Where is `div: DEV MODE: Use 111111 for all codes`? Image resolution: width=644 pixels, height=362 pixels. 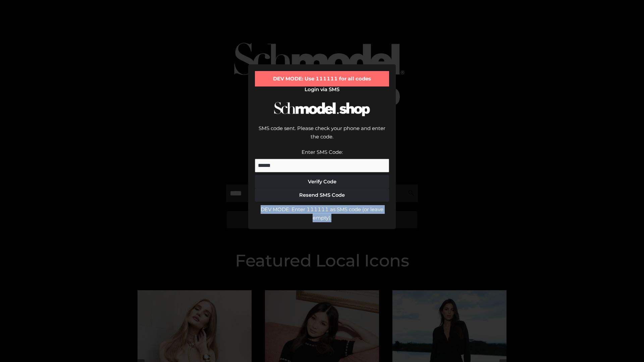 div: DEV MODE: Use 111111 for all codes is located at coordinates (322, 79).